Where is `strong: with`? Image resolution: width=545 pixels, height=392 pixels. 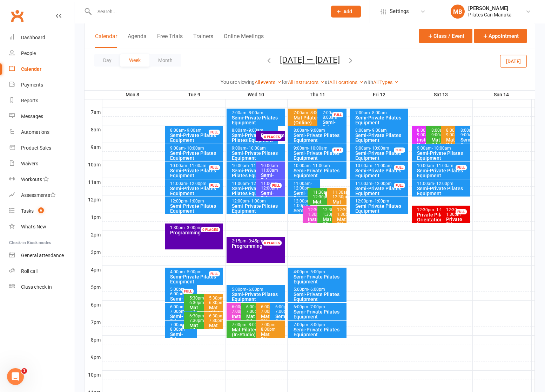 strong: with is located at coordinates (369, 82).